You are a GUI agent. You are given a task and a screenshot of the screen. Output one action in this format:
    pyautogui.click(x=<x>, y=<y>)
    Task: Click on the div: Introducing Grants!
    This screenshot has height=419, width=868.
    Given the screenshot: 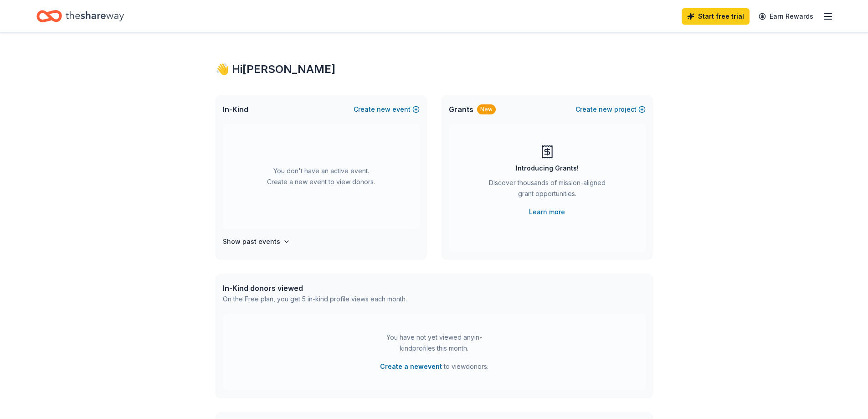 What is the action you would take?
    pyautogui.click(x=547, y=168)
    